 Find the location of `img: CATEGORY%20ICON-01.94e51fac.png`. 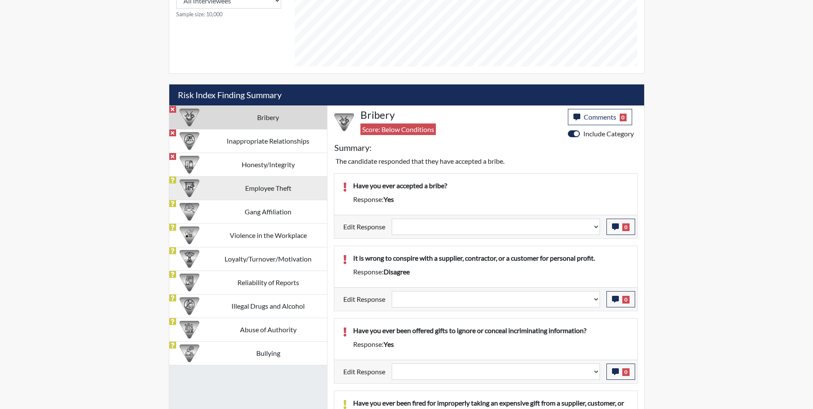

img: CATEGORY%20ICON-01.94e51fac.png is located at coordinates (189, 329).